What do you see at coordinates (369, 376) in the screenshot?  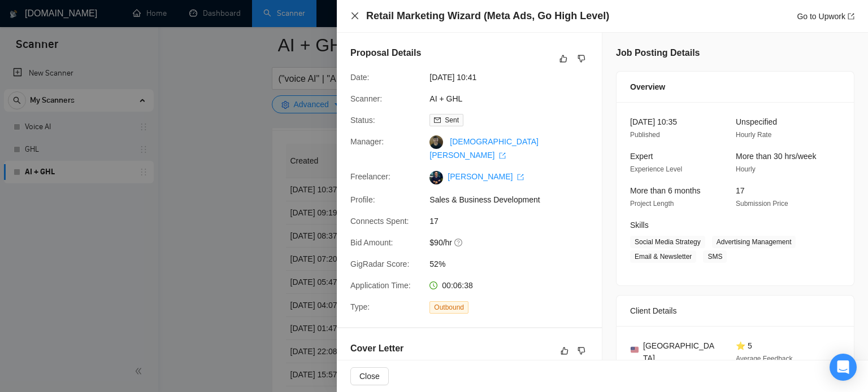 I see `span: Close` at bounding box center [369, 376].